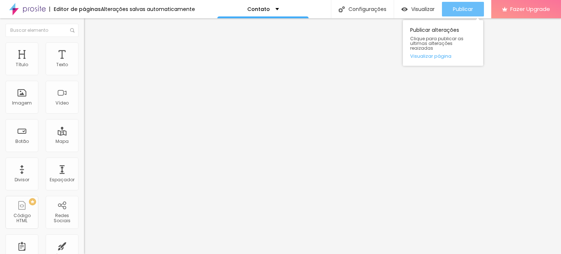 The height and width of the screenshot is (254, 561). Describe the element at coordinates (62, 103) in the screenshot. I see `div: Vídeo` at that location.